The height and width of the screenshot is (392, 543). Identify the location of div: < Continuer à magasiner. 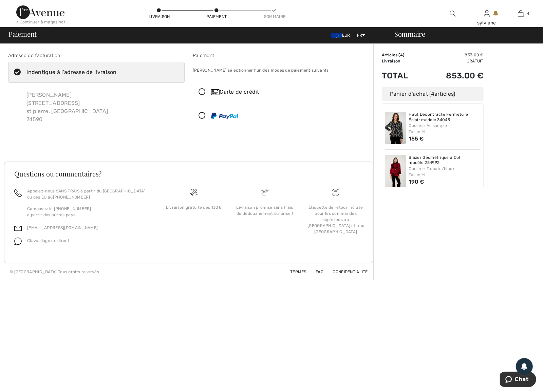
(41, 22).